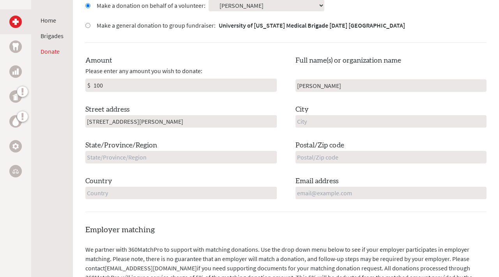 This screenshot has height=277, width=499. What do you see at coordinates (48, 20) in the screenshot?
I see `a: Home` at bounding box center [48, 20].